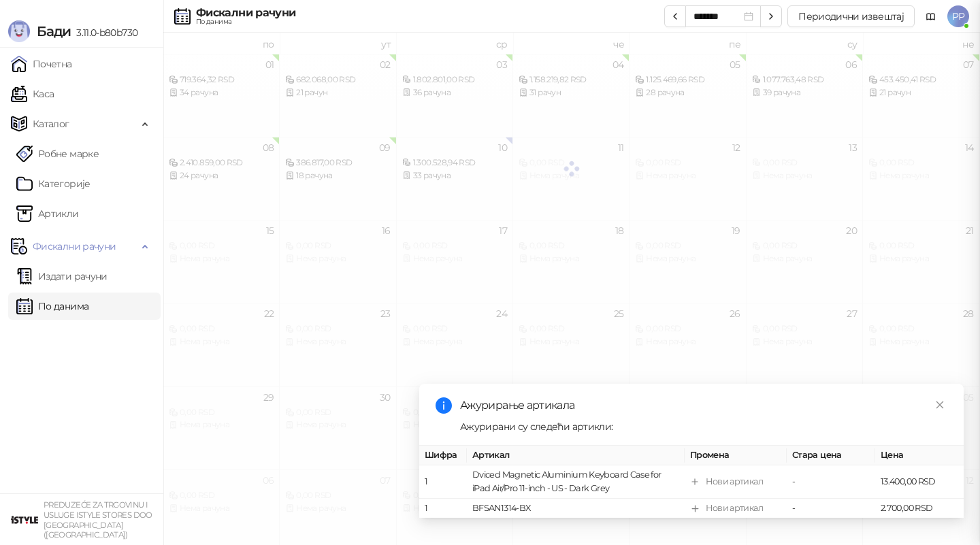 Image resolution: width=980 pixels, height=545 pixels. I want to click on span: close, so click(940, 405).